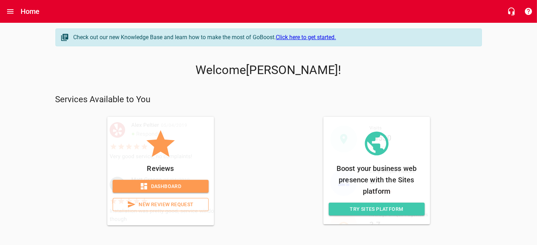 This screenshot has height=245, width=537. I want to click on p: Reviews, so click(161, 168).